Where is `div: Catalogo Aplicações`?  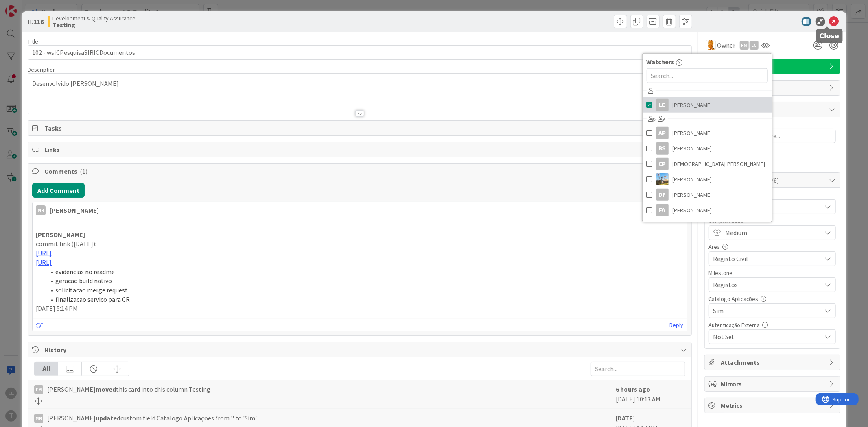 div: Catalogo Aplicações is located at coordinates (772, 299).